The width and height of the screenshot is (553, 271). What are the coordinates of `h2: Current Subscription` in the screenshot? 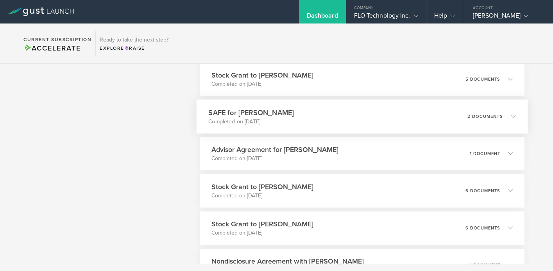 It's located at (57, 40).